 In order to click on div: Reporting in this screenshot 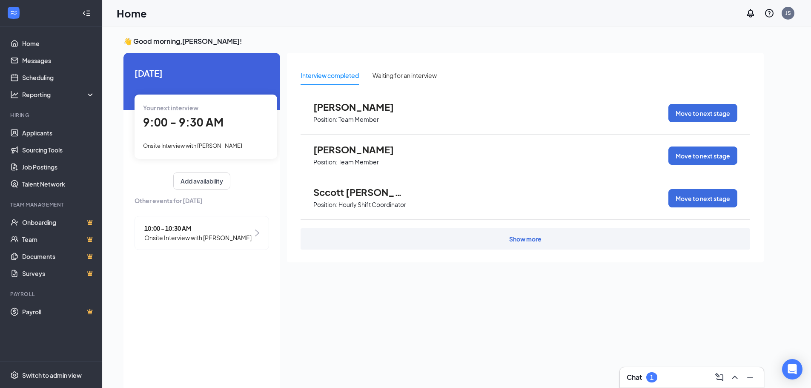, I will do `click(59, 94)`.